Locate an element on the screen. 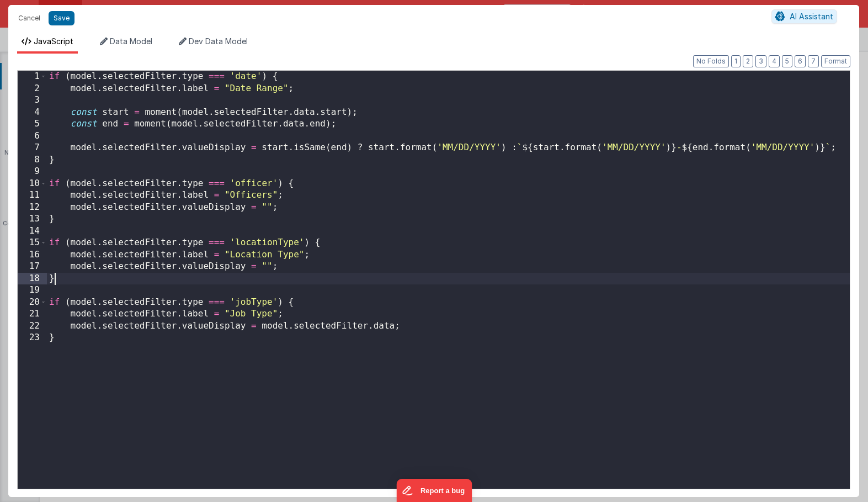  div: 3 is located at coordinates (32, 101).